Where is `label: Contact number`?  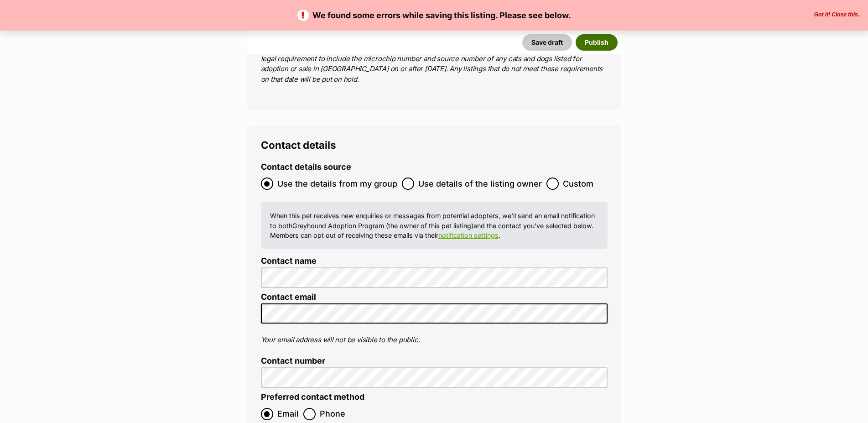
label: Contact number is located at coordinates (434, 361).